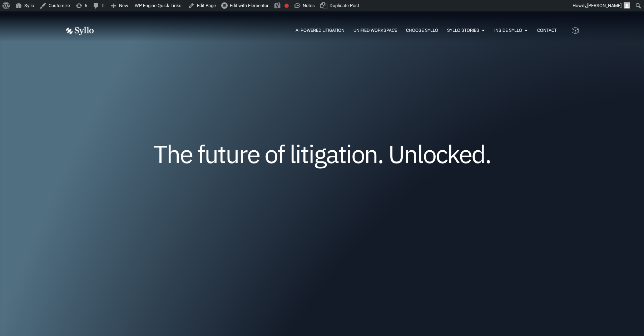 This screenshot has height=336, width=644. What do you see at coordinates (547, 30) in the screenshot?
I see `a: Contact` at bounding box center [547, 30].